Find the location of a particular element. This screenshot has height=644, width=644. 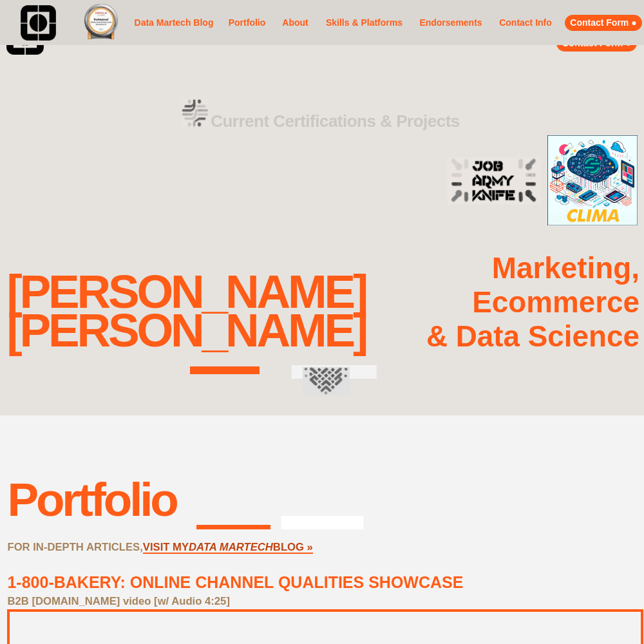

strong: FOR IN-DEPTH ARTICLES, is located at coordinates (75, 546).